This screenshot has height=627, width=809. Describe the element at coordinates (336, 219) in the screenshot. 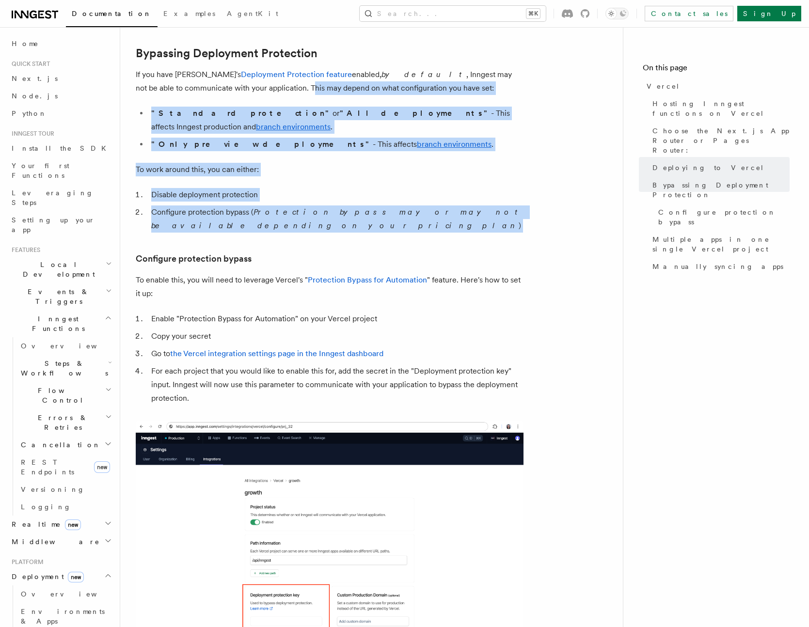

I see `em: Protection bypass may or may not be available depending on your pricing plan` at that location.